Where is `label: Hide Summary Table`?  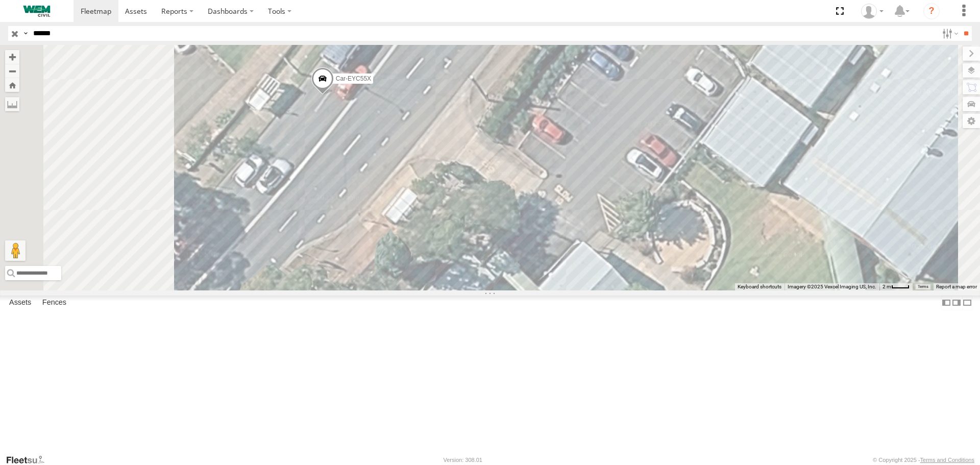
label: Hide Summary Table is located at coordinates (967, 303).